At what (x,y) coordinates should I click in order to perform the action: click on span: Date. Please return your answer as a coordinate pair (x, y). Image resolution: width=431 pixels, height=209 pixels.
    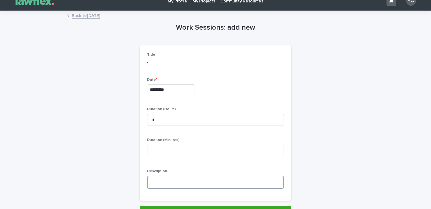
    Looking at the image, I should click on (152, 80).